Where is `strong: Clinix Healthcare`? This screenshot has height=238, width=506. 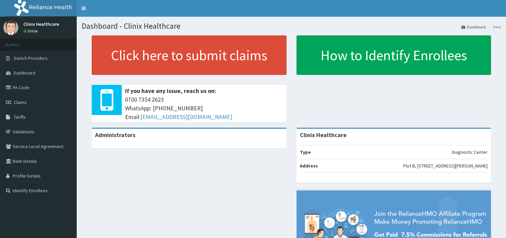
strong: Clinix Healthcare is located at coordinates (323, 134).